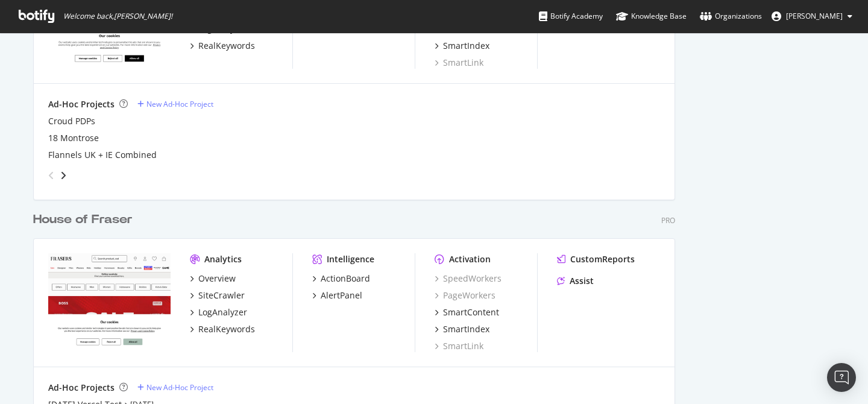  What do you see at coordinates (217, 279) in the screenshot?
I see `div: Overview` at bounding box center [217, 279].